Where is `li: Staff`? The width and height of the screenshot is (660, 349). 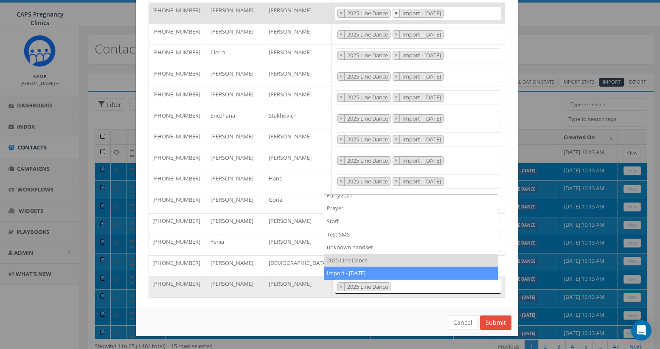 li: Staff is located at coordinates (411, 221).